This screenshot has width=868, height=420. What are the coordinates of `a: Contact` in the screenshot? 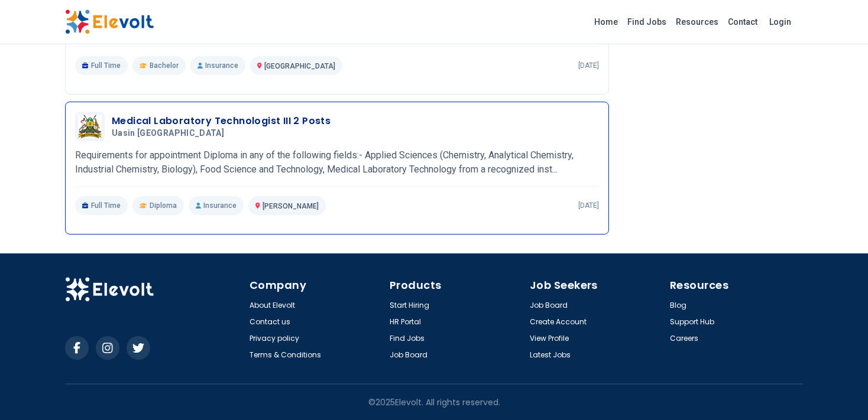 It's located at (742, 22).